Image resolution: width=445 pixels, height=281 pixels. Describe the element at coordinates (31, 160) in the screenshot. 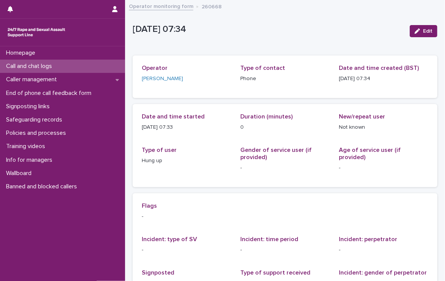

I see `p: Info for managers` at that location.